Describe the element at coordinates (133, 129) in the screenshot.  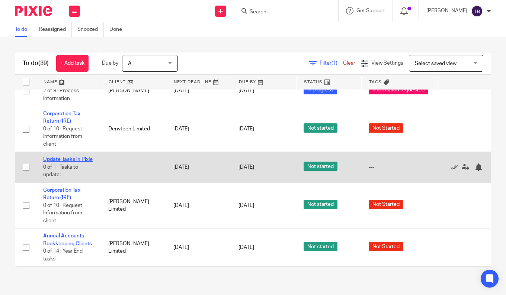
I see `td: Denvtech Limited` at that location.